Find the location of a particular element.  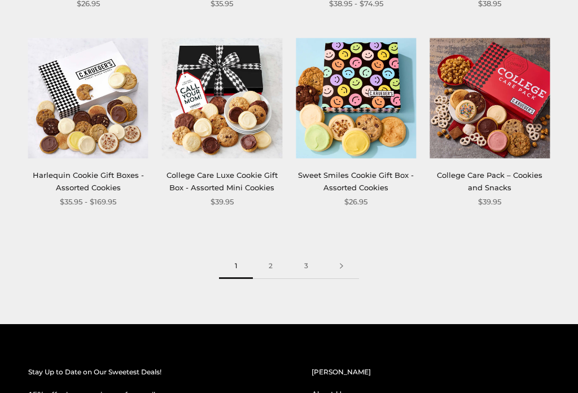

a: 3 is located at coordinates (306, 266).